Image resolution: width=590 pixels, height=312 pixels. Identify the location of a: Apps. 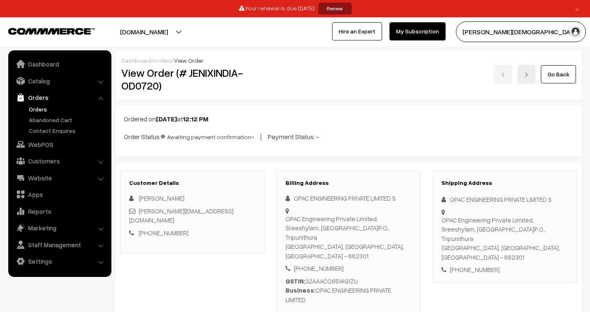
(59, 194).